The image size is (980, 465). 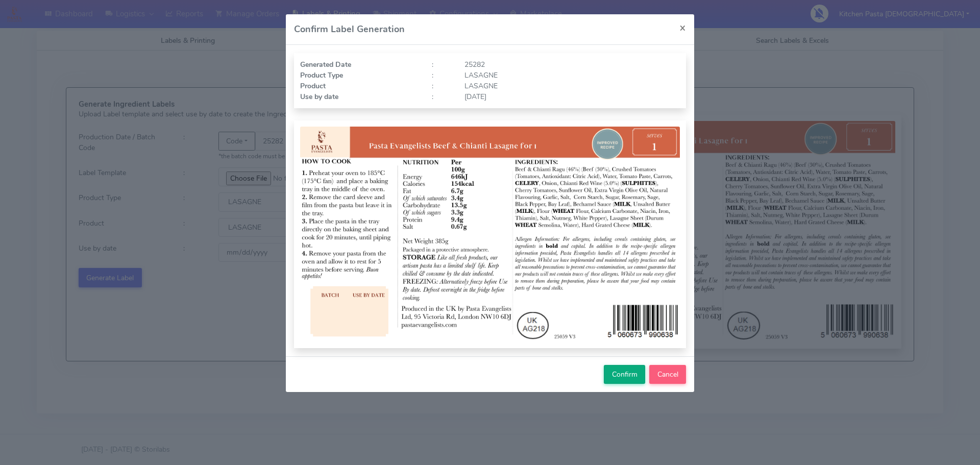 I want to click on strong: Product, so click(x=313, y=85).